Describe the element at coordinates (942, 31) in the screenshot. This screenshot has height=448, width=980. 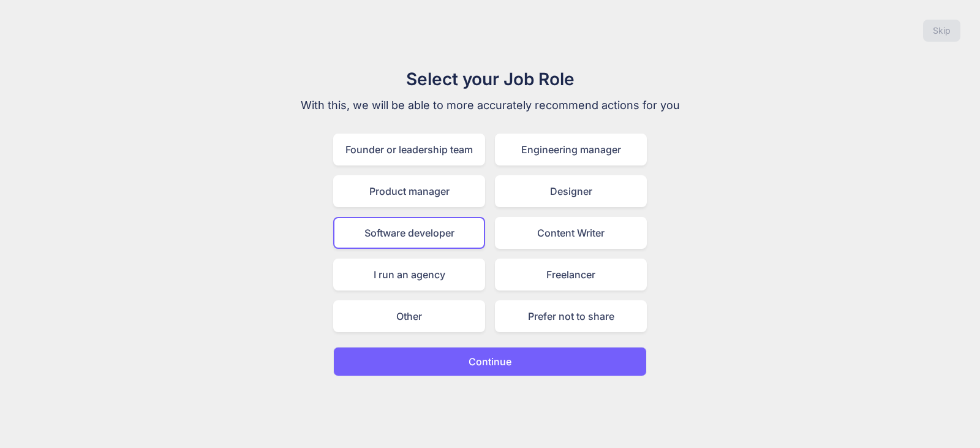
I see `button: Skip` at that location.